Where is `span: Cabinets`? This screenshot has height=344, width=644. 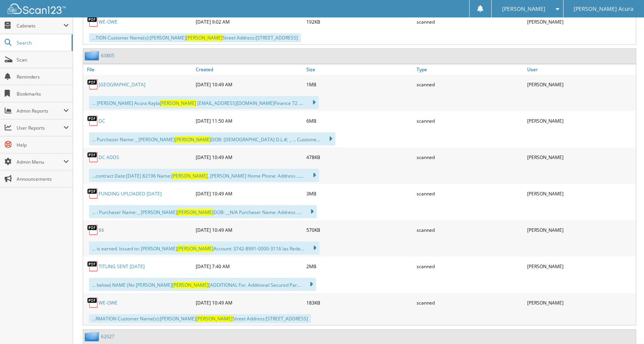
span: Cabinets is located at coordinates (40, 26).